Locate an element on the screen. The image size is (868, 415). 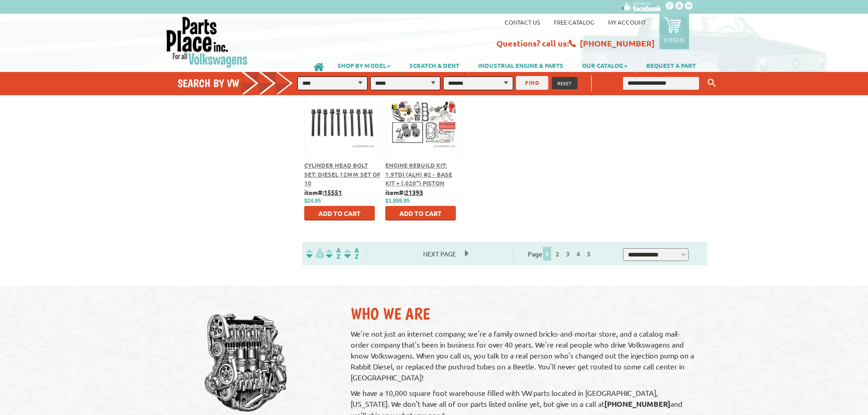
u: 21393 is located at coordinates (414, 192).